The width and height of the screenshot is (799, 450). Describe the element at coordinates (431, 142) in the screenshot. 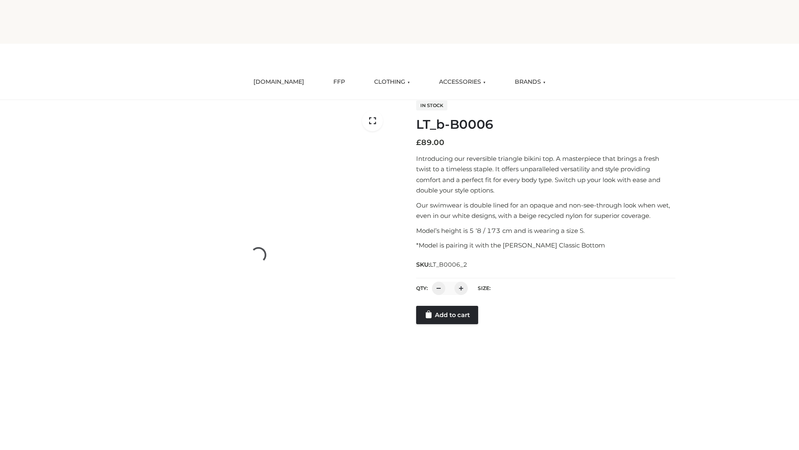

I see `bdi: 89.00` at that location.